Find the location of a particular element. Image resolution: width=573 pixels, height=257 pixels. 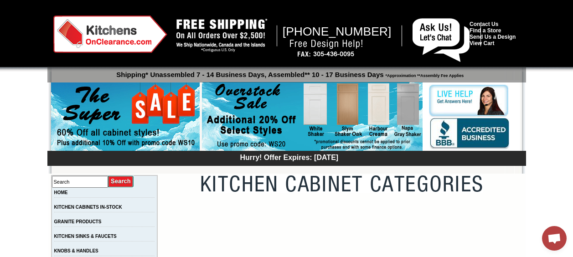

span: *Approximation **Assembly Fee Applies is located at coordinates (424, 74).